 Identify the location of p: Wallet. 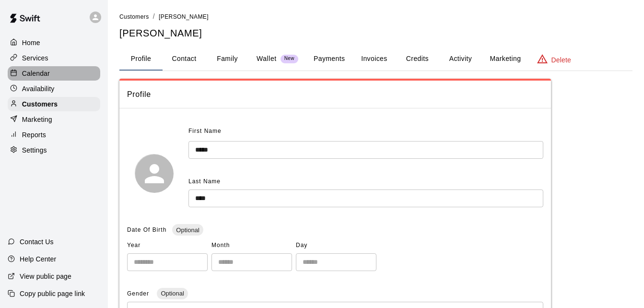
(267, 58).